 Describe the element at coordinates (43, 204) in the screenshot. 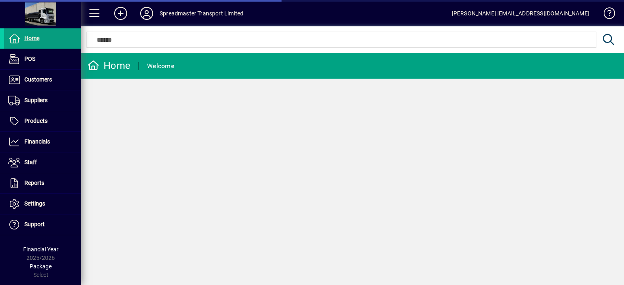

I see `a: Settings` at that location.